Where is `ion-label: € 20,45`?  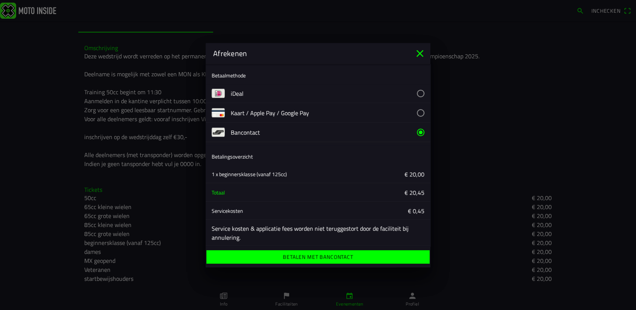
ion-label: € 20,45 is located at coordinates (374, 192).